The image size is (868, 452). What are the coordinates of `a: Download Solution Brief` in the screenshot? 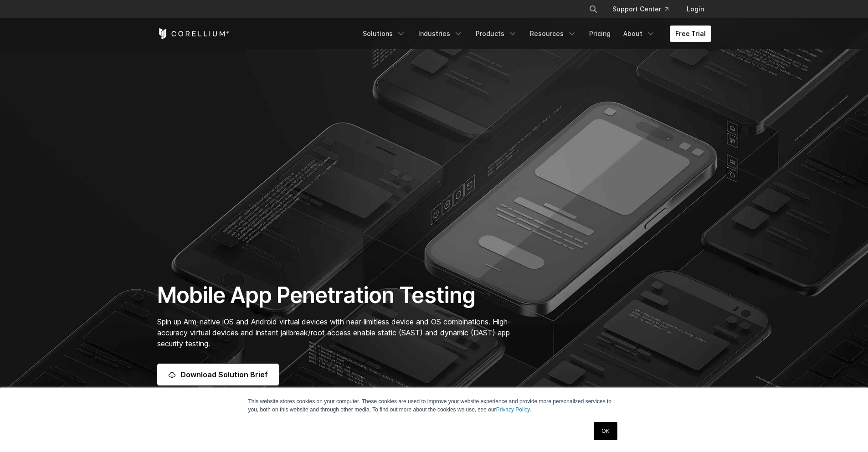 It's located at (217, 375).